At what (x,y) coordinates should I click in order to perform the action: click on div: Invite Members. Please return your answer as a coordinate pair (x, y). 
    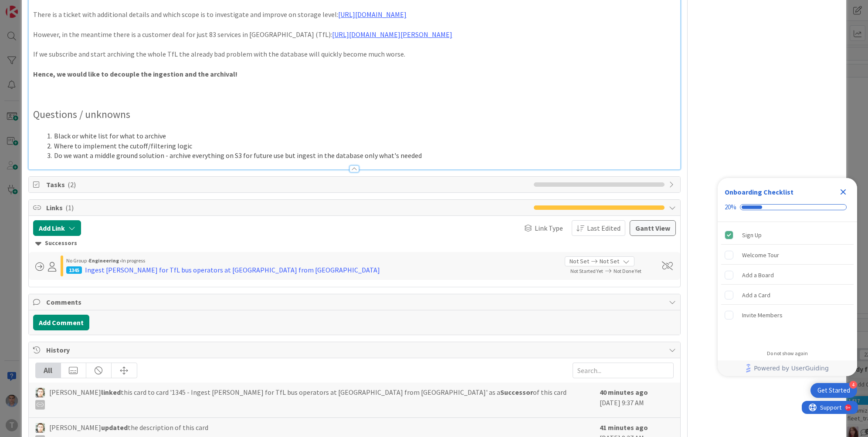
    Looking at the image, I should click on (762, 315).